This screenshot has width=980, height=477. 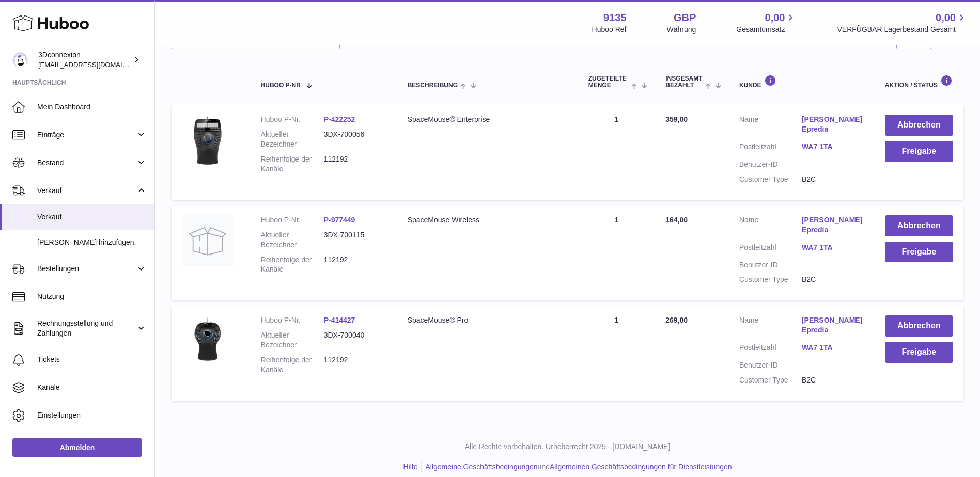 What do you see at coordinates (676, 320) in the screenshot?
I see `span: 269,00` at bounding box center [676, 320].